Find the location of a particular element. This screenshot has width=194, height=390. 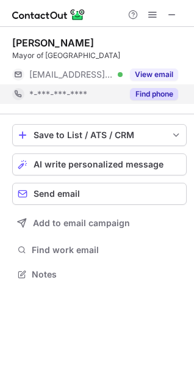

img: ContactOut v5.3.10 is located at coordinates (49, 15).